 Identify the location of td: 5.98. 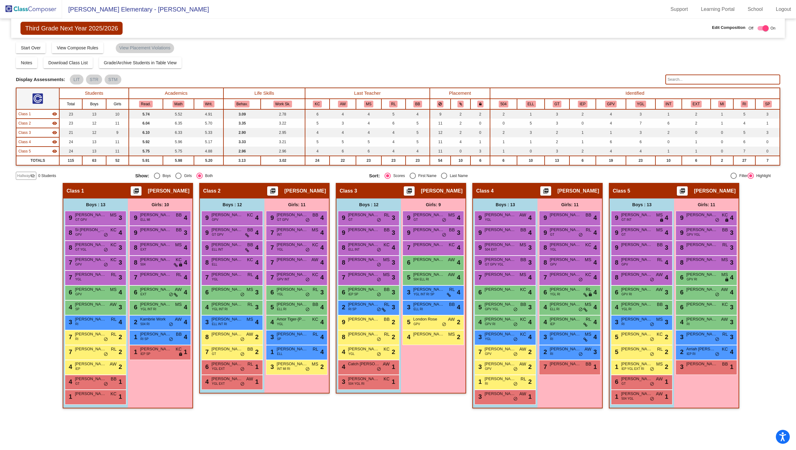
(179, 161).